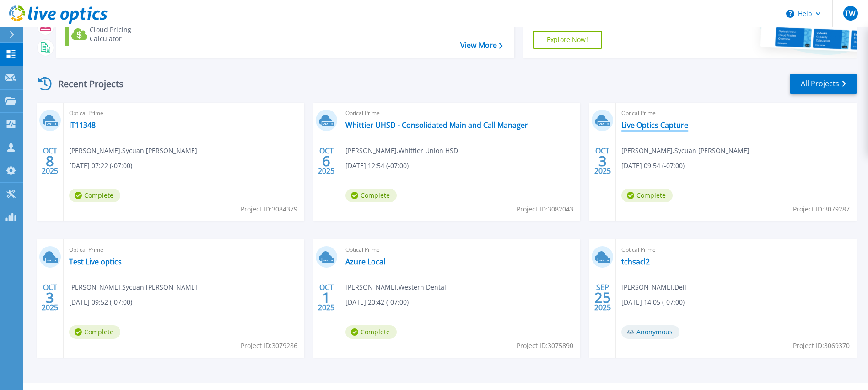  Describe the element at coordinates (327, 161) in the screenshot. I see `span: 6` at that location.